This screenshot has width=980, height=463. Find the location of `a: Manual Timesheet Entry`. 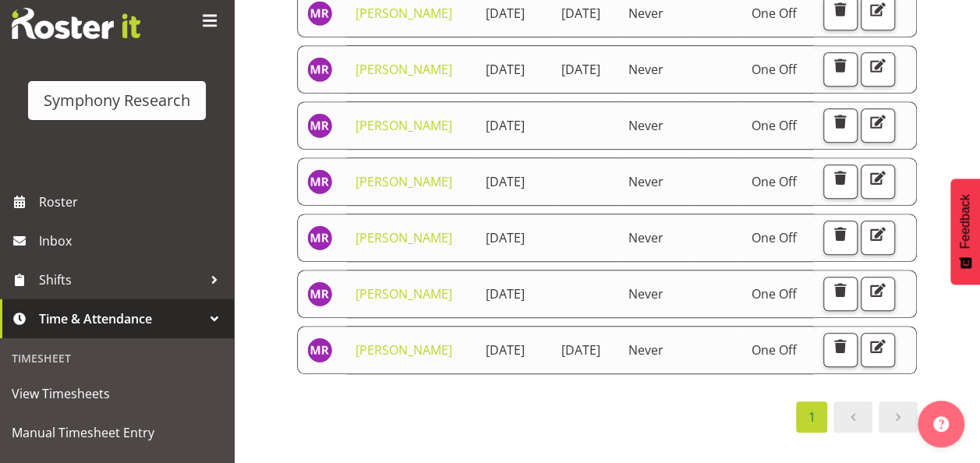

a: Manual Timesheet Entry is located at coordinates (117, 432).